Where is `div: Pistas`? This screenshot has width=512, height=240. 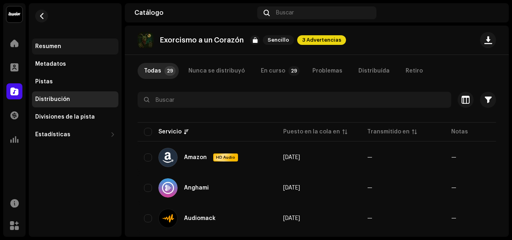 div: Pistas is located at coordinates (44, 82).